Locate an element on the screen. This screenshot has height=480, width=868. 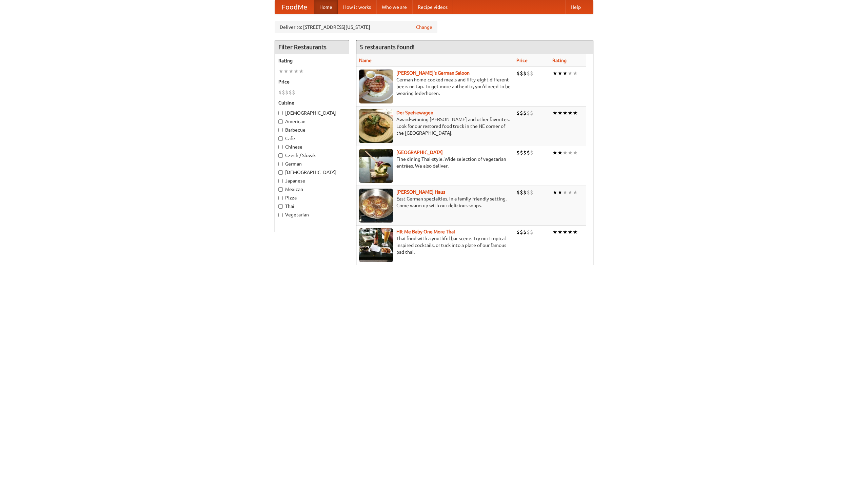
input: Vegetarian is located at coordinates (281, 214).